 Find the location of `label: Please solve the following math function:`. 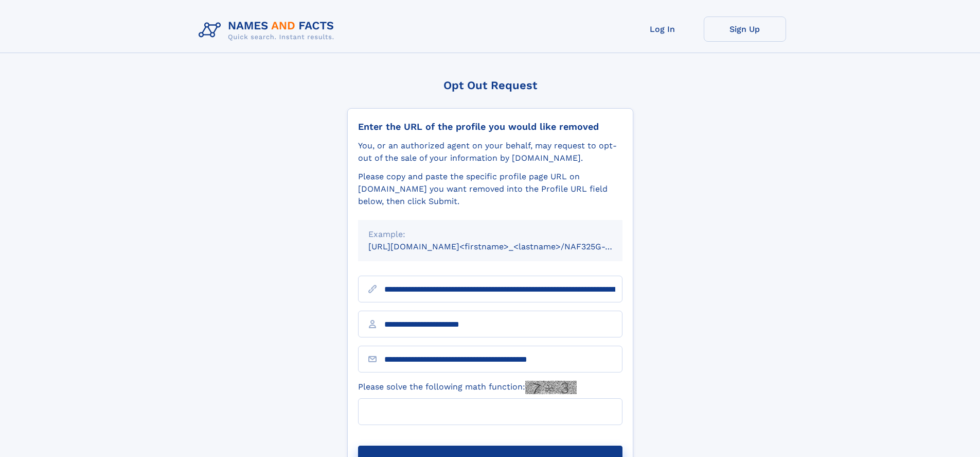

label: Please solve the following math function: is located at coordinates (467, 387).